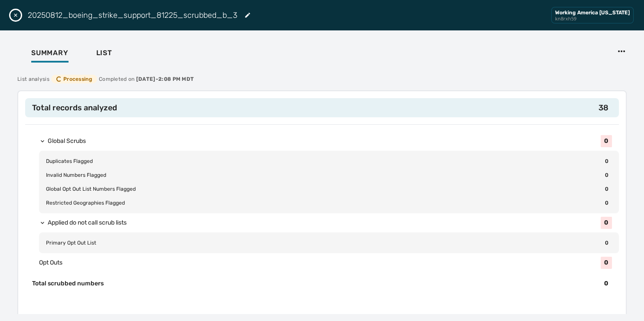 This screenshot has height=321, width=644. Describe the element at coordinates (132, 15) in the screenshot. I see `h2: 20250812_boeing_strike_support_81225_scrubbed_b_3` at that location.